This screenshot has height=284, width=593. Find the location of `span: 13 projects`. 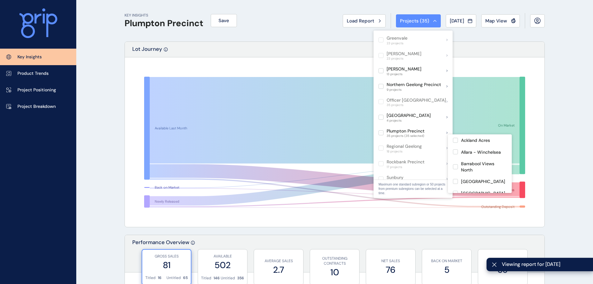

span: 13 projects is located at coordinates (404, 74).